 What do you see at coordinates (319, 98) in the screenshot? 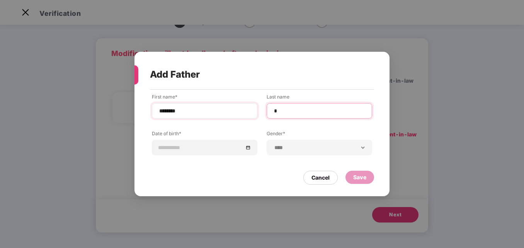
I see `label: Last name` at bounding box center [319, 98].